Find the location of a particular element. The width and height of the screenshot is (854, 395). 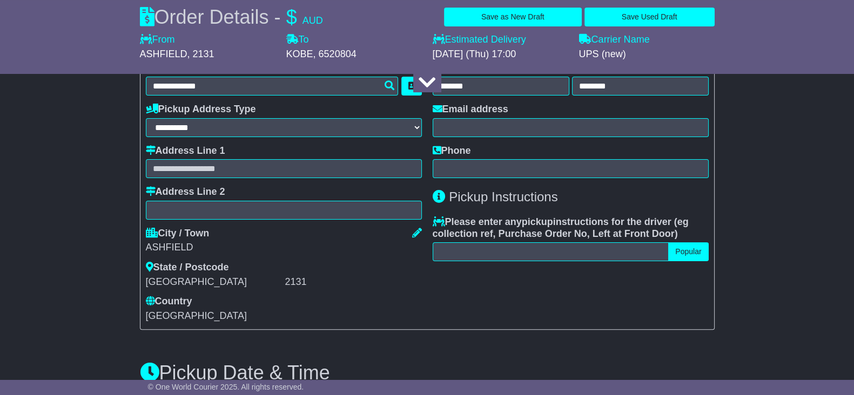

span: pickup is located at coordinates (537, 222).